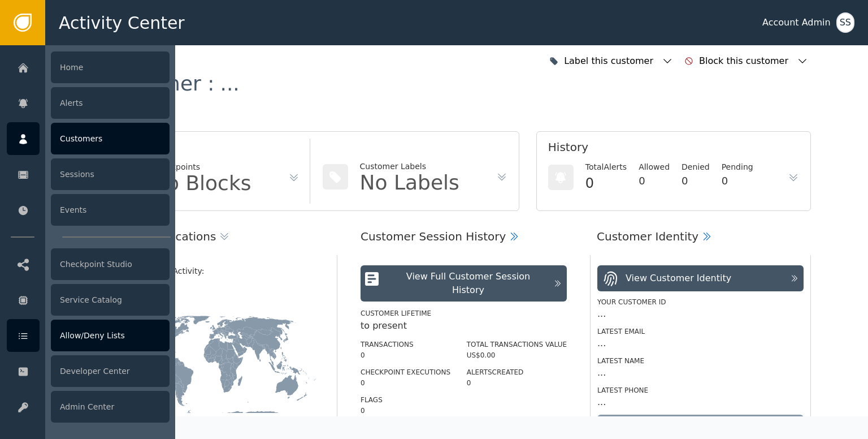  Describe the element at coordinates (700, 361) in the screenshot. I see `div: Latest Name` at that location.